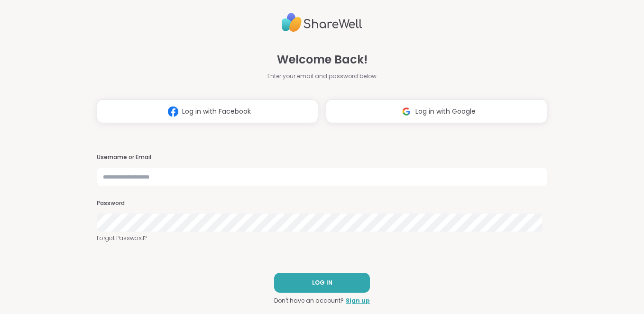 The width and height of the screenshot is (644, 314). I want to click on h3: Username or Email, so click(322, 157).